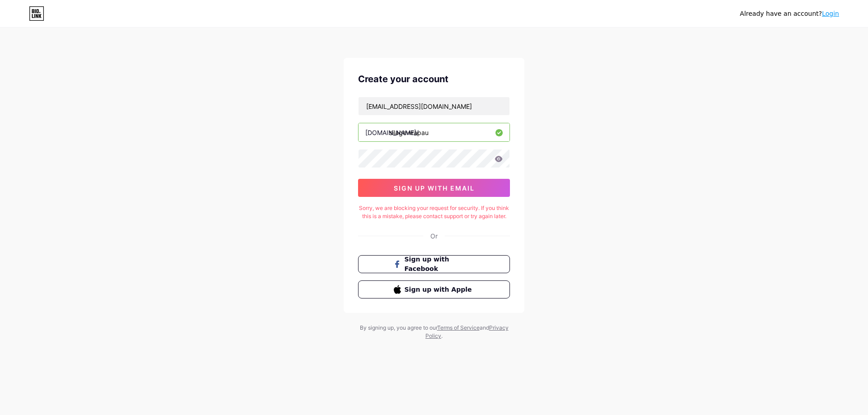 The height and width of the screenshot is (415, 868). Describe the element at coordinates (789, 13) in the screenshot. I see `div: Already have an account?` at that location.